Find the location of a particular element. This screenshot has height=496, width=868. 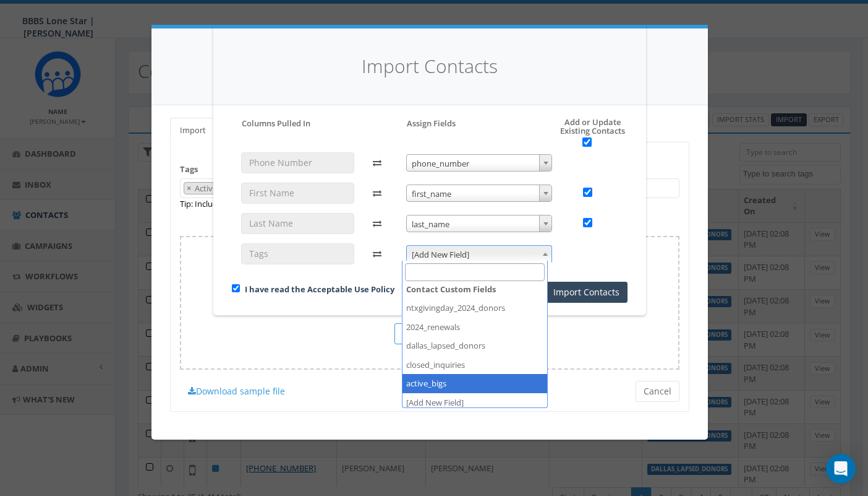

span: last_name is located at coordinates (479, 224).